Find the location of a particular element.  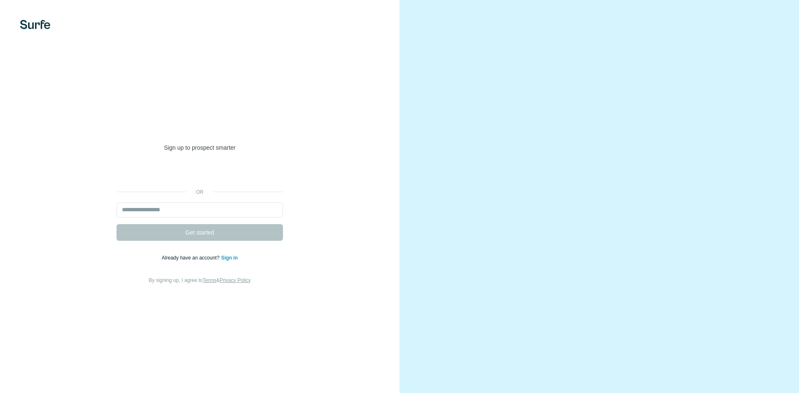

span: By signing up, I agree to & is located at coordinates (200, 281).